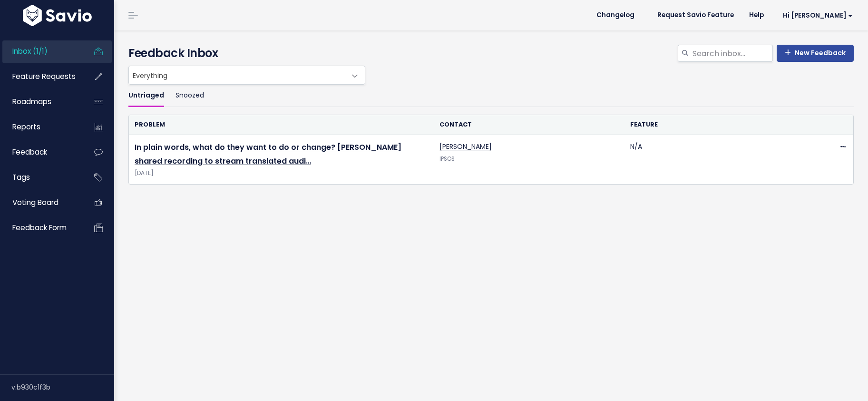 This screenshot has height=401, width=868. What do you see at coordinates (720, 160) in the screenshot?
I see `td: N/A` at bounding box center [720, 160].